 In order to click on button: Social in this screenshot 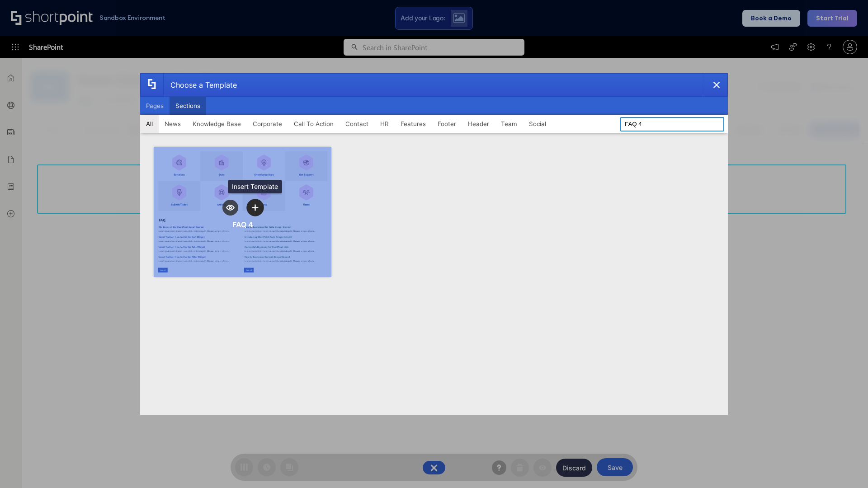, I will do `click(537, 124)`.